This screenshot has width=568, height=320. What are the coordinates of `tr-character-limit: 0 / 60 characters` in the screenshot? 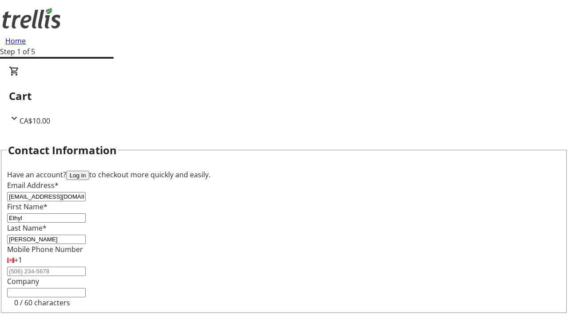 It's located at (42, 302).